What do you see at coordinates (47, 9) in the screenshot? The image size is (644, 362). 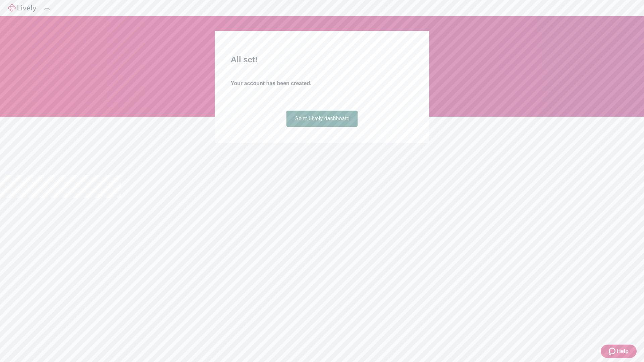 I see `button: Log out` at bounding box center [47, 9].